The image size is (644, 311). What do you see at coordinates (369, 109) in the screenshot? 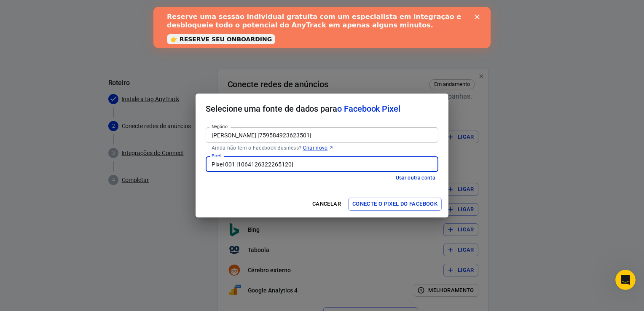
I see `span: o Facebook Pixel` at bounding box center [369, 109].